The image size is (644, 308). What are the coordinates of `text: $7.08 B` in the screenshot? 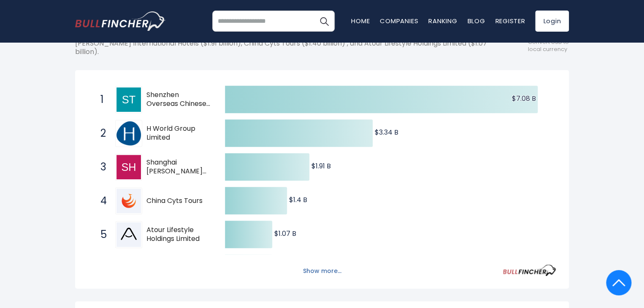 It's located at (523, 98).